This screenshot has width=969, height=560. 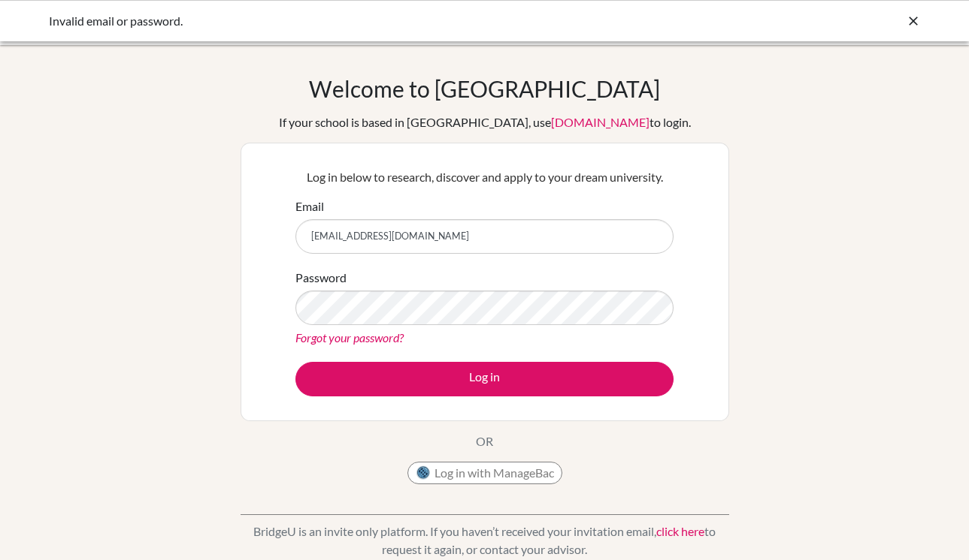 I want to click on a: Forgot your password?, so click(x=350, y=337).